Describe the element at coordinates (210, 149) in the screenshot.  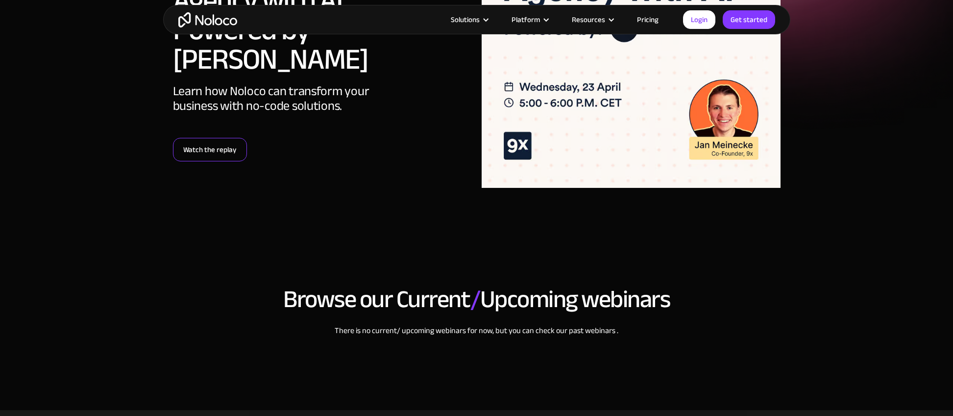
I see `a: Watch the replay` at that location.